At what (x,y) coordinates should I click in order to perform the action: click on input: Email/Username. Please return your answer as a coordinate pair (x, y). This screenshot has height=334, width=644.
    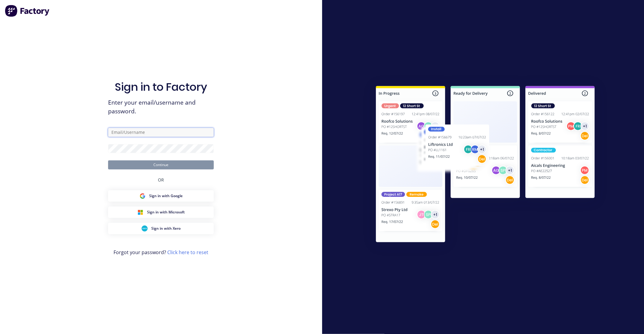
    Looking at the image, I should click on (161, 133).